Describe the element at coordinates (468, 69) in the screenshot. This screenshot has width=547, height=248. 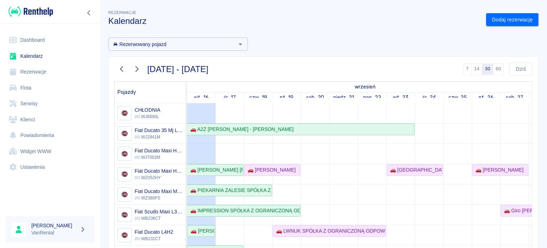
I see `button: 7 dni` at that location.